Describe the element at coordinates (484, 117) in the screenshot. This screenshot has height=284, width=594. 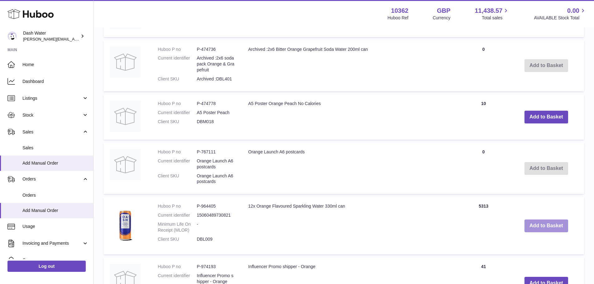
I see `td: 10` at that location.